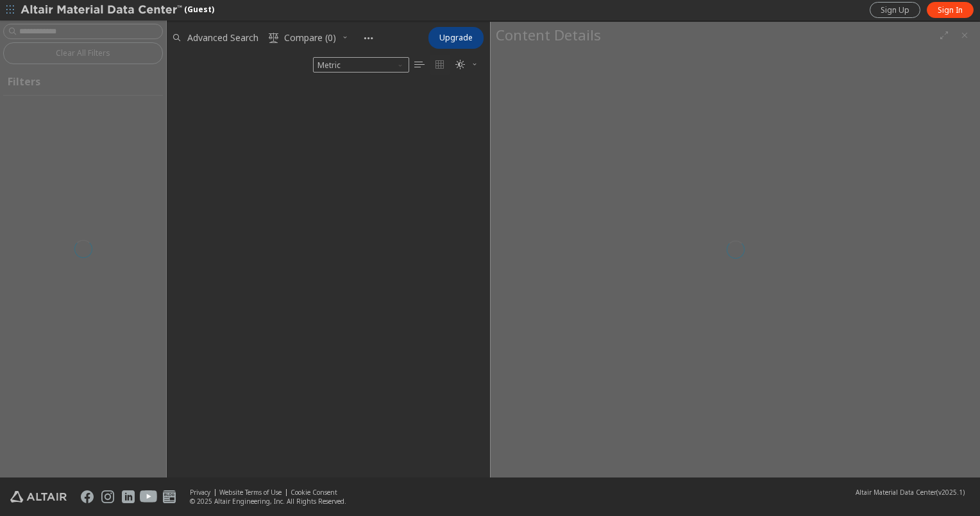 The height and width of the screenshot is (516, 980). I want to click on button: Tile View, so click(440, 65).